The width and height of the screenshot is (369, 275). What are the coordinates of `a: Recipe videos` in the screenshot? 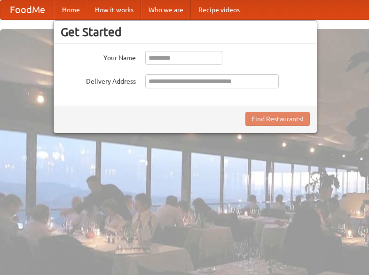 It's located at (219, 10).